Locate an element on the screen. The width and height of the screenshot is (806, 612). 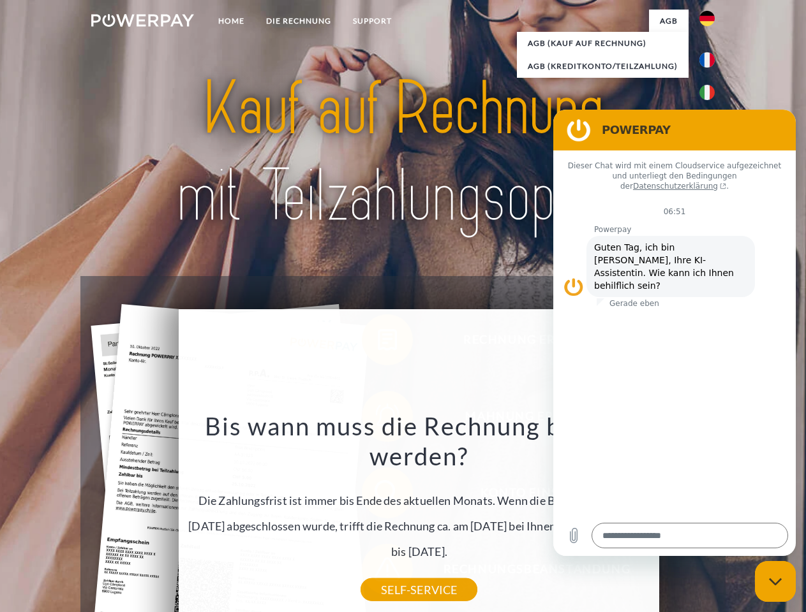
a: Datenschutzerklärung(wird in einer neuen Registerkarte geöffnet) is located at coordinates (126, 77).